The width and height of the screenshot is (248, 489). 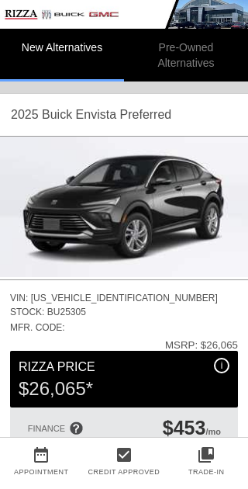 I want to click on div: $26,065*, so click(x=124, y=389).